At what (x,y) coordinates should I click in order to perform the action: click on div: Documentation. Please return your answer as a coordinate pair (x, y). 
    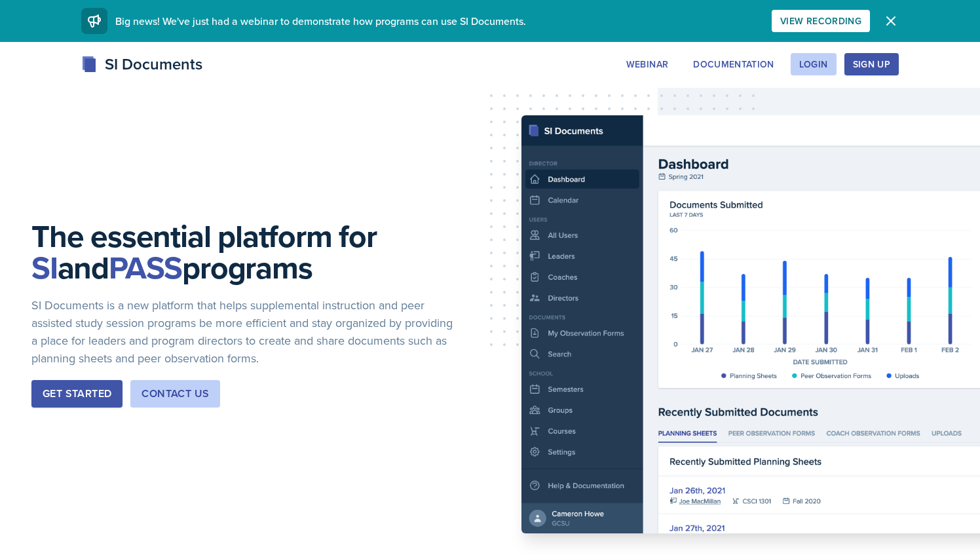
    Looking at the image, I should click on (734, 64).